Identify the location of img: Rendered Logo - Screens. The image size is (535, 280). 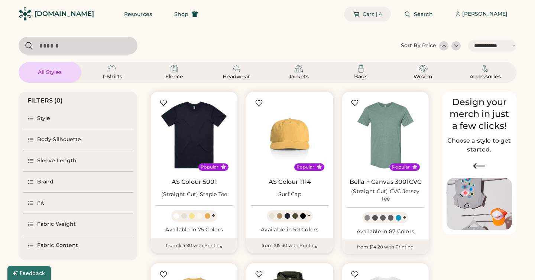
(25, 14).